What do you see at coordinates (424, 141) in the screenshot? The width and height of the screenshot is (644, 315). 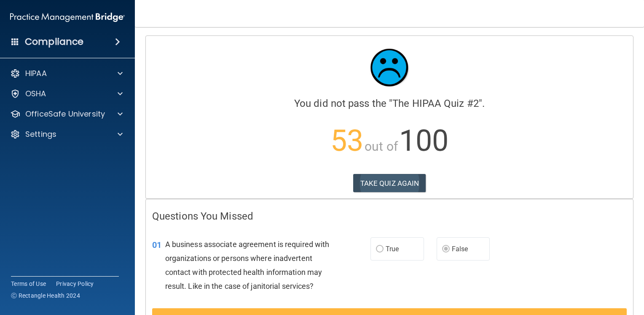 I see `span: 100` at bounding box center [424, 141].